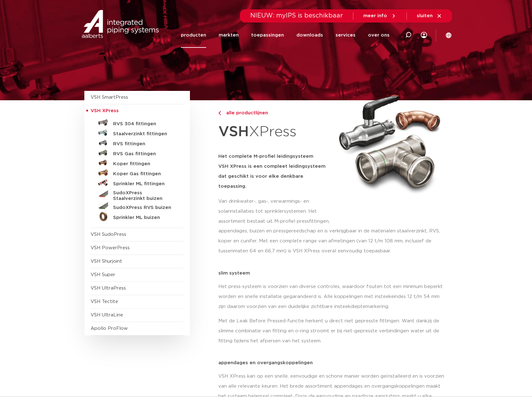 This screenshot has height=397, width=532. I want to click on a: sluiten, so click(429, 16).